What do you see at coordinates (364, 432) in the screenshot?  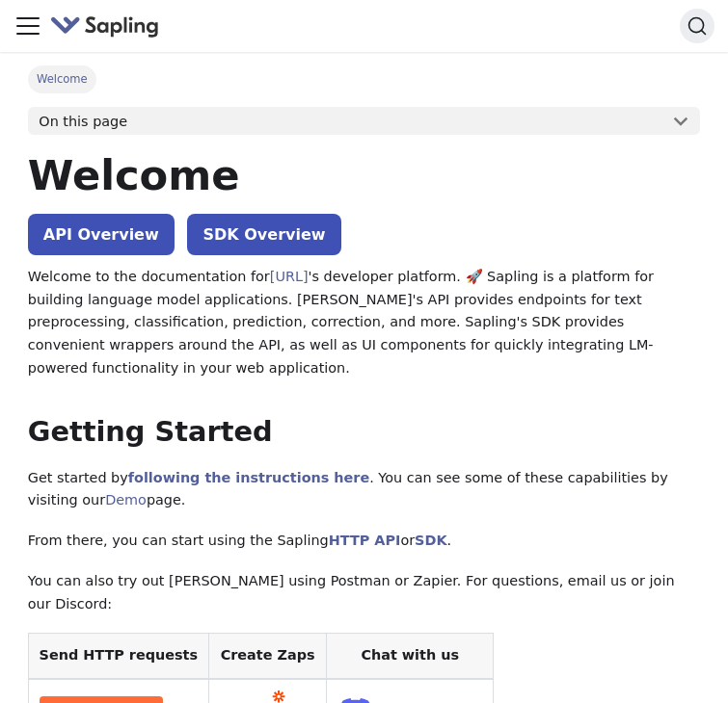 I see `h2: Getting Started` at bounding box center [364, 432].